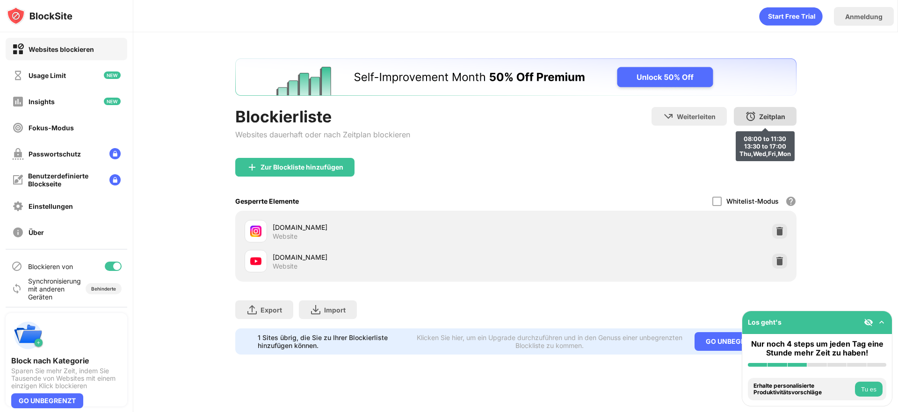 This screenshot has width=898, height=412. What do you see at coordinates (17, 289) in the screenshot?
I see `img: sync-icon.svg` at bounding box center [17, 289].